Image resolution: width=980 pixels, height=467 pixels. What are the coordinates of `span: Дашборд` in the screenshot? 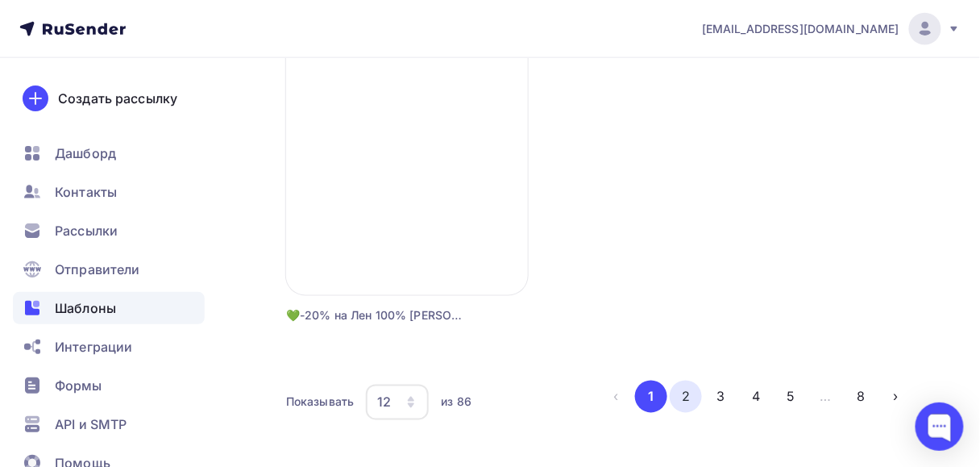 It's located at (86, 153).